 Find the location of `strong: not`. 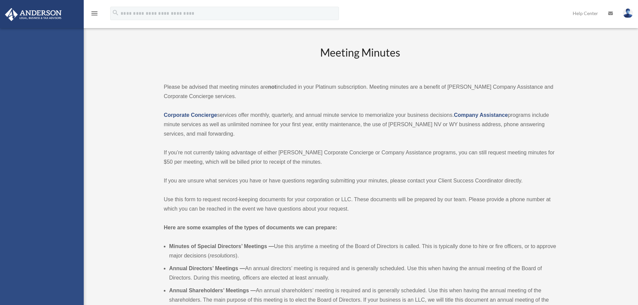

strong: not is located at coordinates (272, 87).